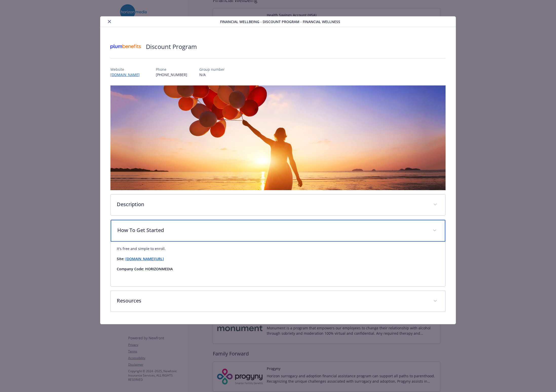 Image resolution: width=556 pixels, height=392 pixels. I want to click on img: banner, so click(278, 138).